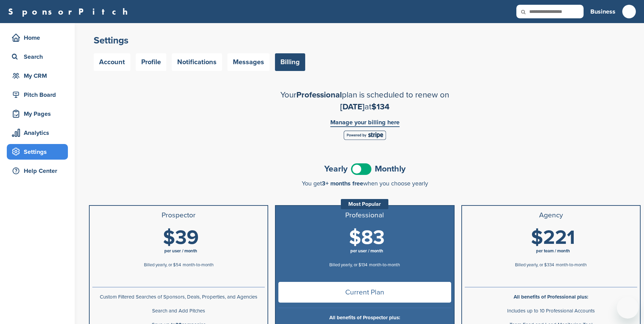 The image size is (644, 324). Describe the element at coordinates (390, 169) in the screenshot. I see `span: Monthly` at that location.